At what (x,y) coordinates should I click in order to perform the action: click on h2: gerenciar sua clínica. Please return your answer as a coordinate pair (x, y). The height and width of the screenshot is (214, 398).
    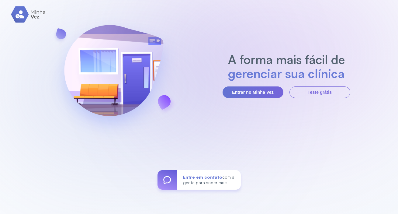
    Looking at the image, I should click on (286, 73).